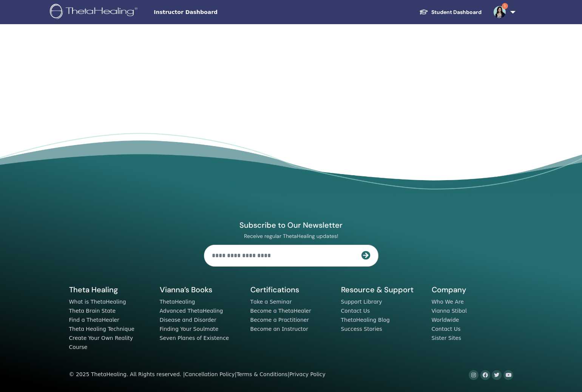 The image size is (582, 392). I want to click on a: Privacy Policy, so click(308, 374).